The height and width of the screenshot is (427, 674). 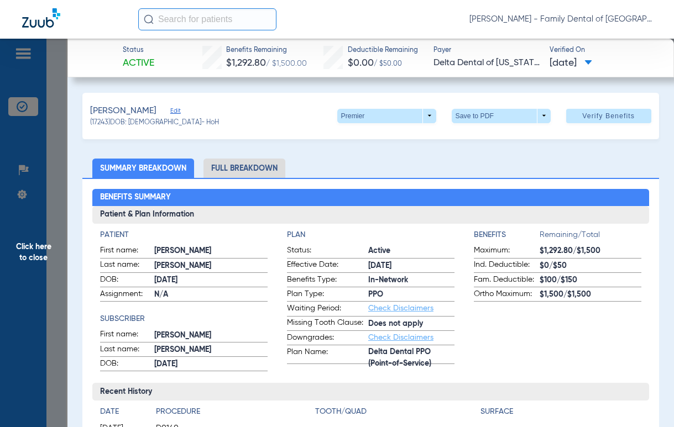 I want to click on app-breakdown-title: Subscriber, so click(x=183, y=319).